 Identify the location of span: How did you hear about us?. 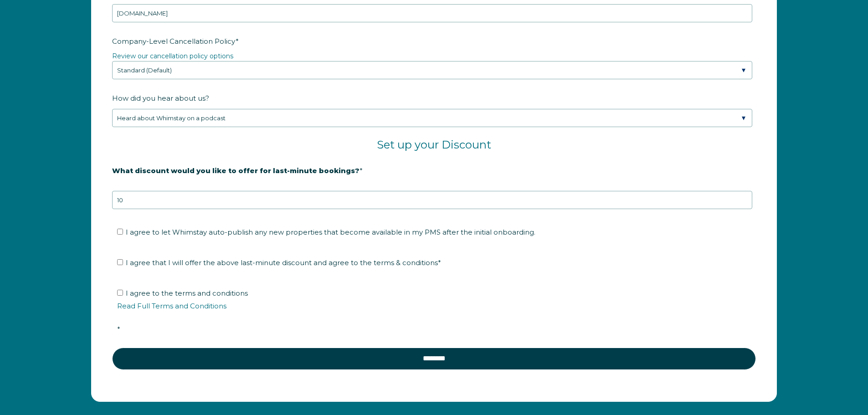
(161, 98).